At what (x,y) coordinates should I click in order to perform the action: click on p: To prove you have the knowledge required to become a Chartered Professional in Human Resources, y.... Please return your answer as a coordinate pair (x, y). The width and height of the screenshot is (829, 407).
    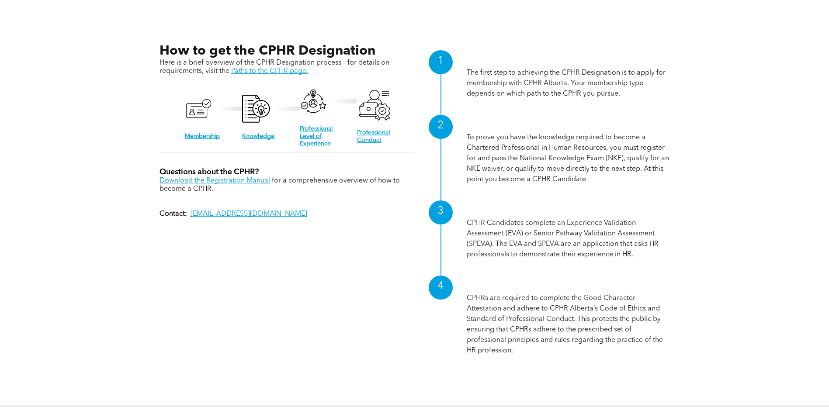
    Looking at the image, I should click on (568, 159).